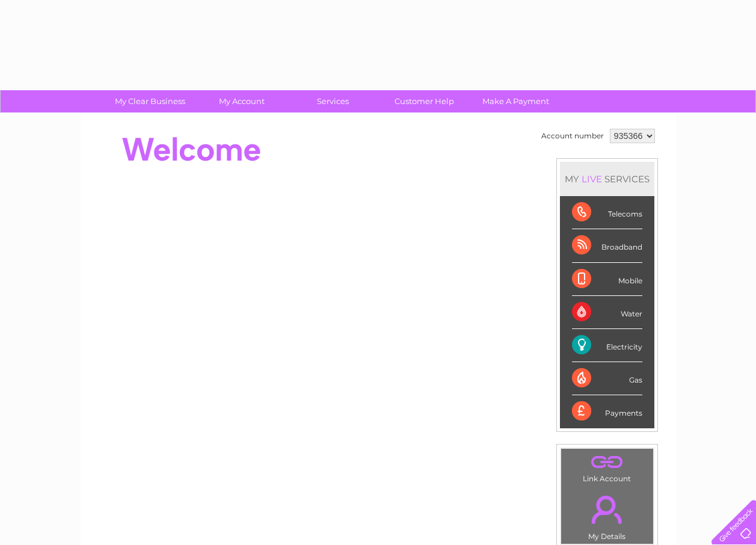 The height and width of the screenshot is (545, 756). I want to click on td: My Details, so click(607, 515).